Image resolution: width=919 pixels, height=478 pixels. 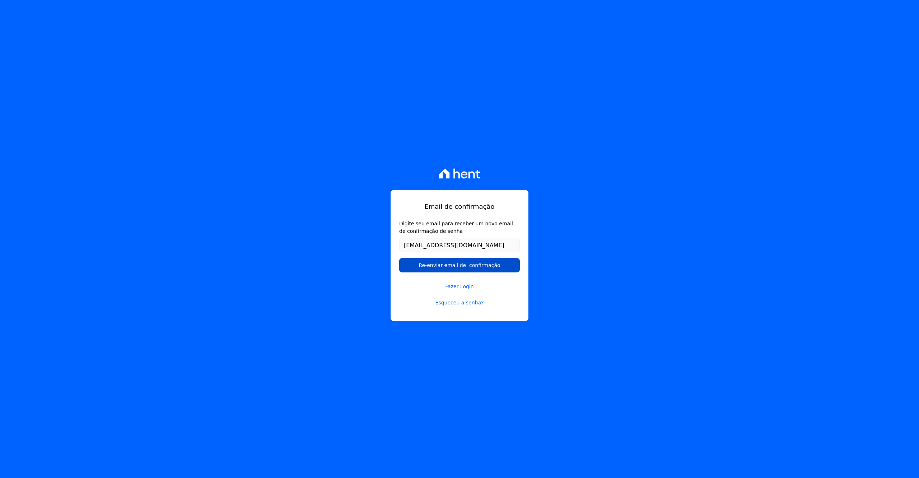 What do you see at coordinates (460, 282) in the screenshot?
I see `a: Fazer Login` at bounding box center [460, 282].